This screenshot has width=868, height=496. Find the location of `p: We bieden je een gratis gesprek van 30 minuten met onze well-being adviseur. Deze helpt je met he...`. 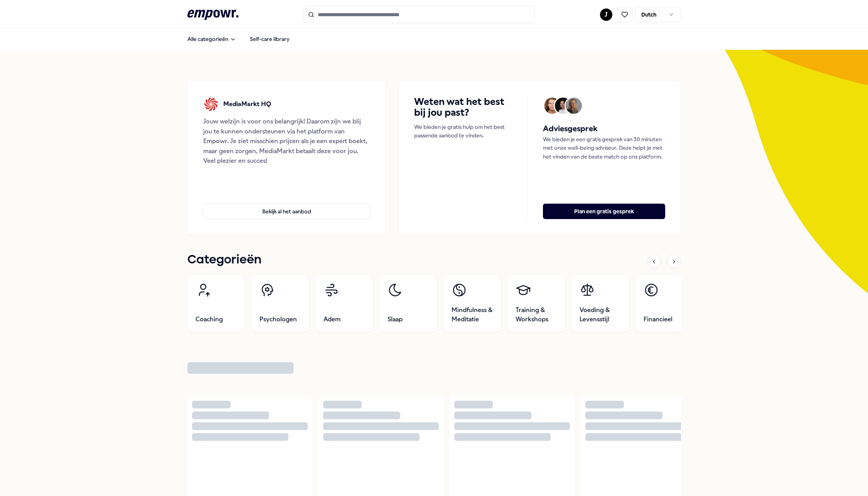

p: We bieden je een gratis gesprek van 30 minuten met onze well-being adviseur. Deze helpt je met he... is located at coordinates (604, 148).